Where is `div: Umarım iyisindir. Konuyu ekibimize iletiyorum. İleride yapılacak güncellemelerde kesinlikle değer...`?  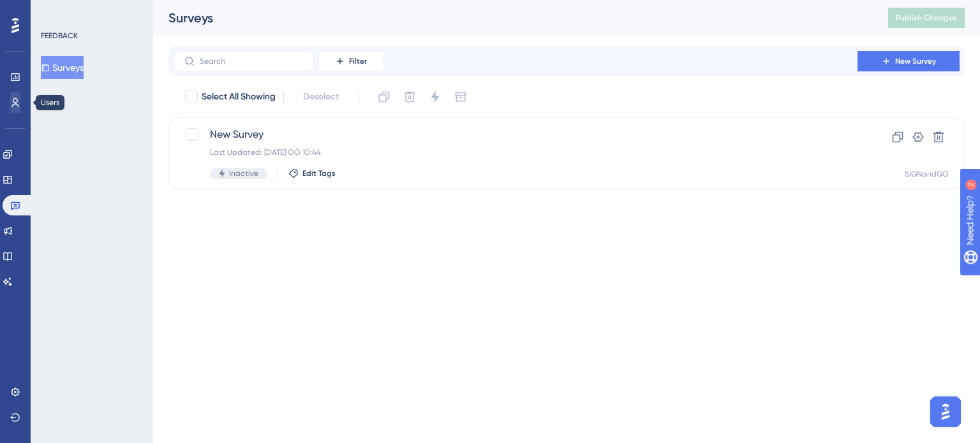 div: Umarım iyisindir. Konuyu ekibimize iletiyorum. İleride yapılacak güncellemelerde kesinlikle değer... is located at coordinates (110, 94).